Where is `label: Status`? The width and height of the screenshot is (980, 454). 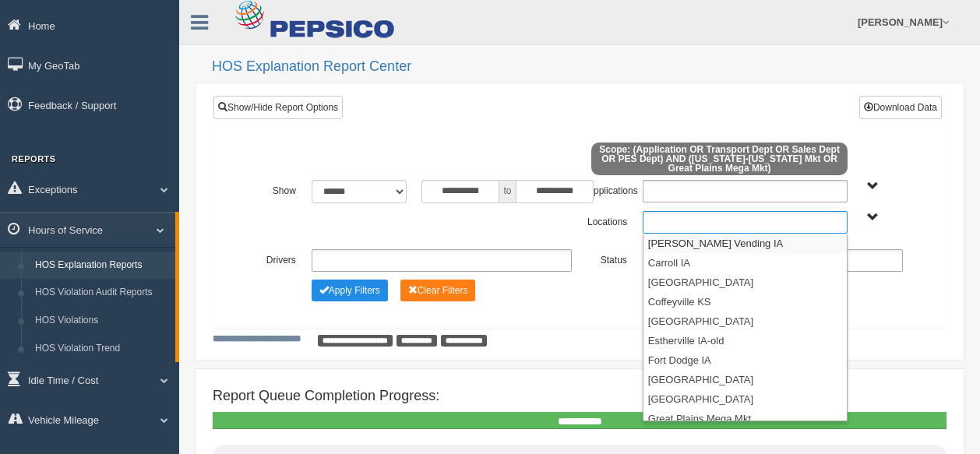 label: Status is located at coordinates (607, 259).